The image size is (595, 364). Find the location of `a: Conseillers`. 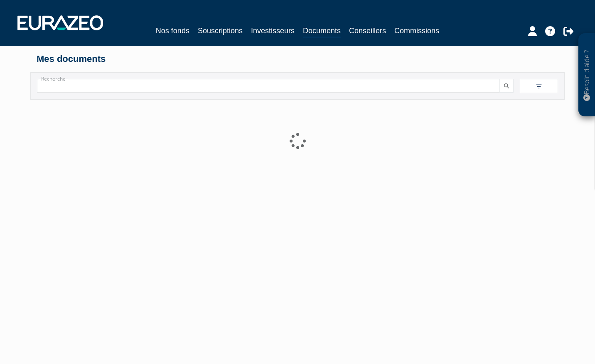

a: Conseillers is located at coordinates (368, 31).